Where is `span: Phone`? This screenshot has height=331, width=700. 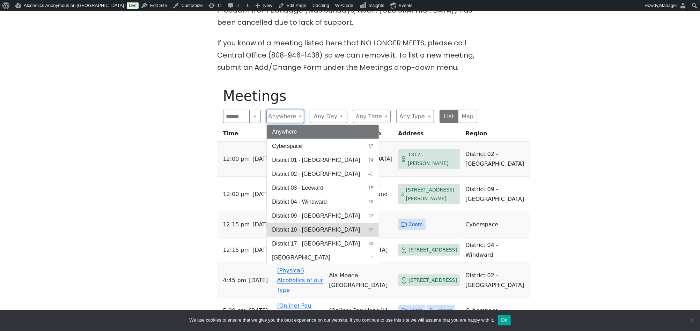 span: Phone is located at coordinates (445, 311).